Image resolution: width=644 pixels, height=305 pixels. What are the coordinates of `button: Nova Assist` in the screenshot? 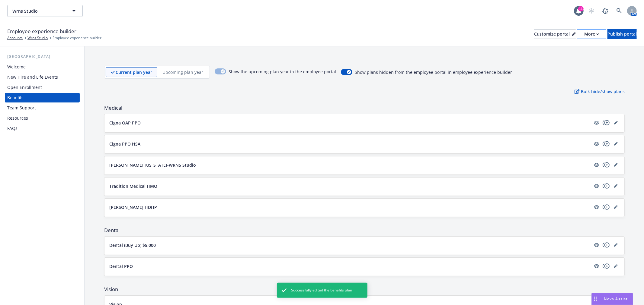 It's located at (612, 299).